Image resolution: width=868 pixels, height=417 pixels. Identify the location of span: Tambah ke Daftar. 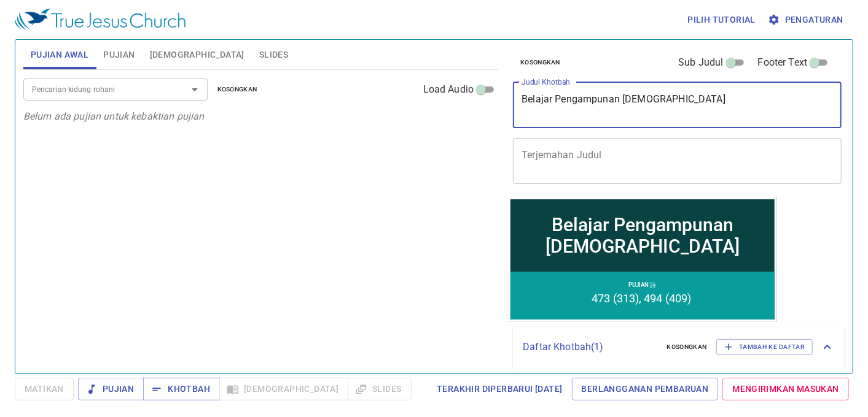
(764, 347).